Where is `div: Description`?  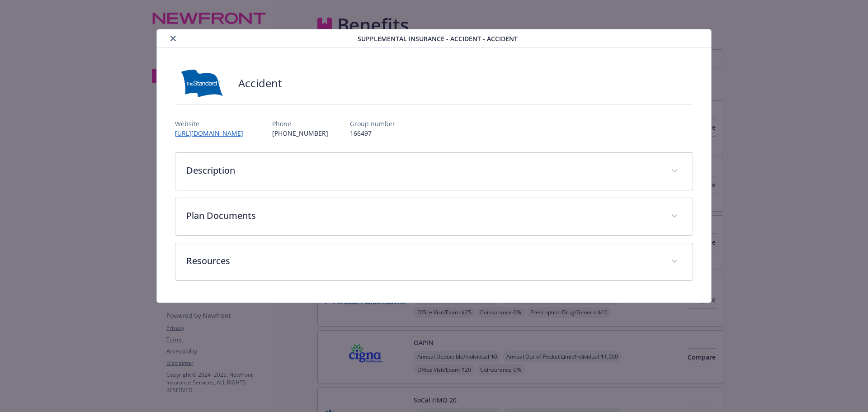
div: Description is located at coordinates (434, 171).